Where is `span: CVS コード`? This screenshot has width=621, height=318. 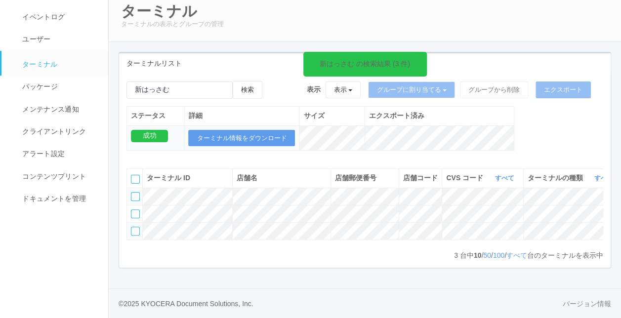 span: CVS コード is located at coordinates (466, 178).